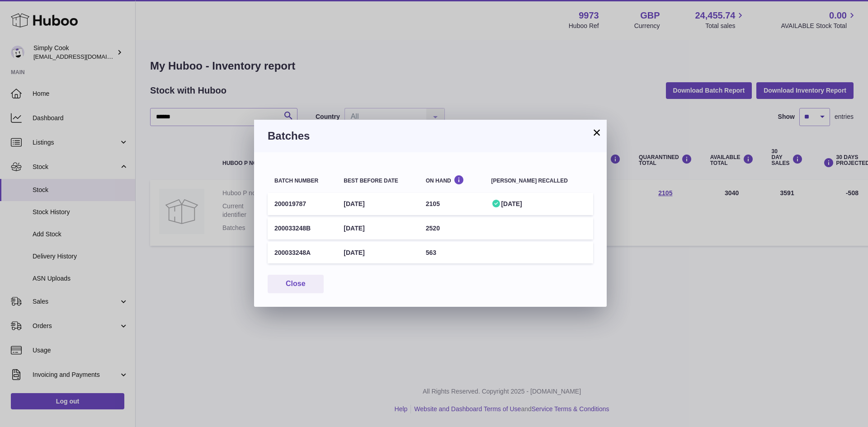  What do you see at coordinates (302, 181) in the screenshot?
I see `div: Batch number` at bounding box center [302, 181].